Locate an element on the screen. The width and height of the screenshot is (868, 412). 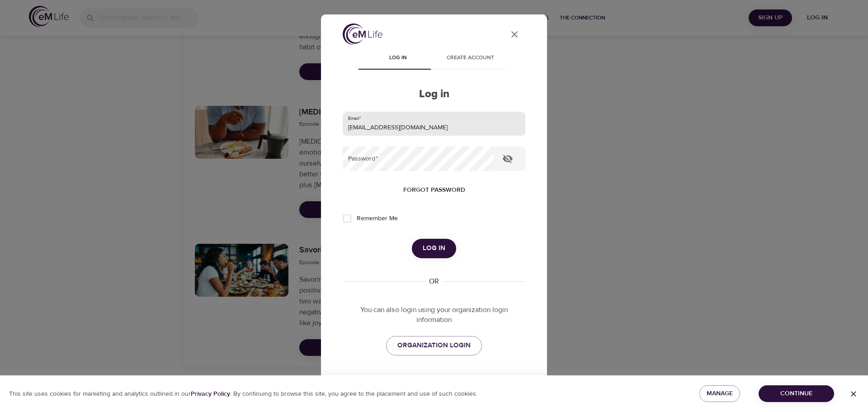
img: logo is located at coordinates (363, 33).